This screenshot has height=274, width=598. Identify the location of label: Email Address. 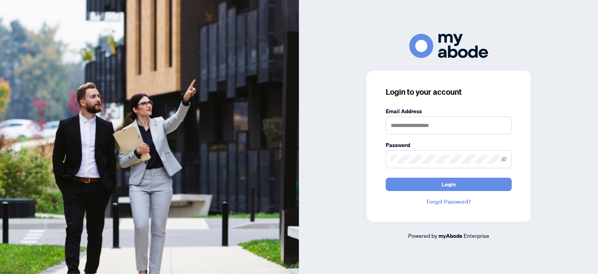
(449, 111).